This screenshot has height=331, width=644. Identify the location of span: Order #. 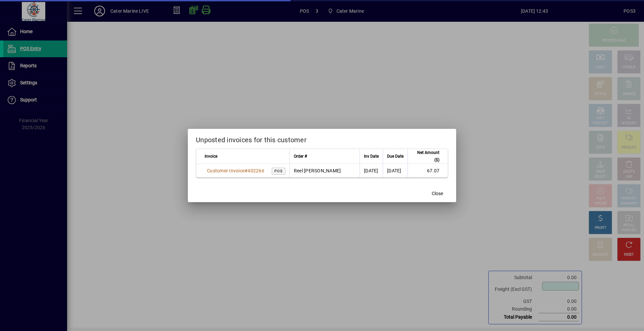
(300, 156).